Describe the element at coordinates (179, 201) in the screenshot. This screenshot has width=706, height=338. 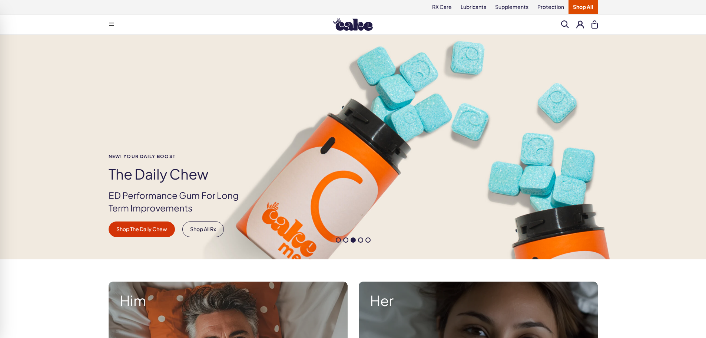
I see `p: ED Performance Gum For Long Term Improvements` at that location.